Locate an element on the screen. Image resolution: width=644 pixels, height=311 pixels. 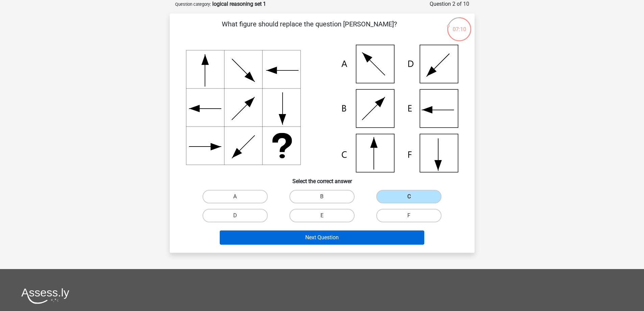
img: Assessly logo is located at coordinates (45, 296).